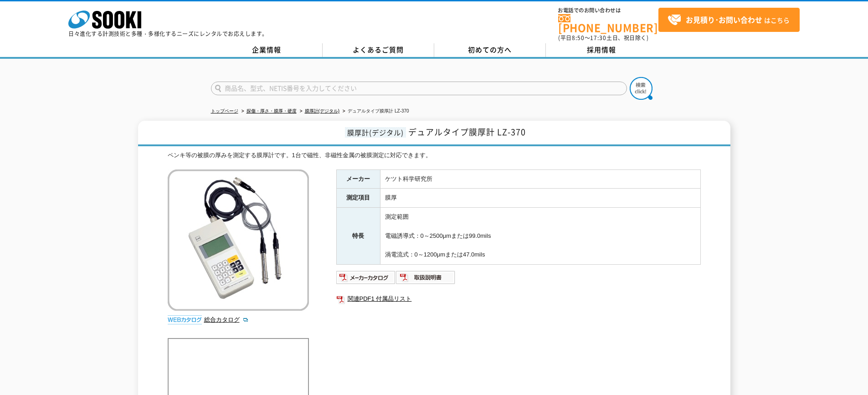 The image size is (868, 395). What do you see at coordinates (272, 111) in the screenshot?
I see `a: 探傷・厚さ・膜厚・硬度` at bounding box center [272, 111].